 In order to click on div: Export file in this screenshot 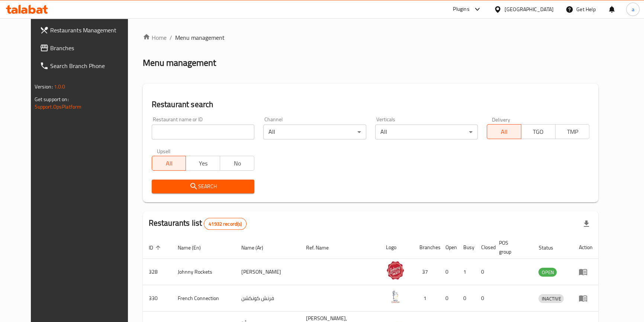, I will do `click(586, 224)`.